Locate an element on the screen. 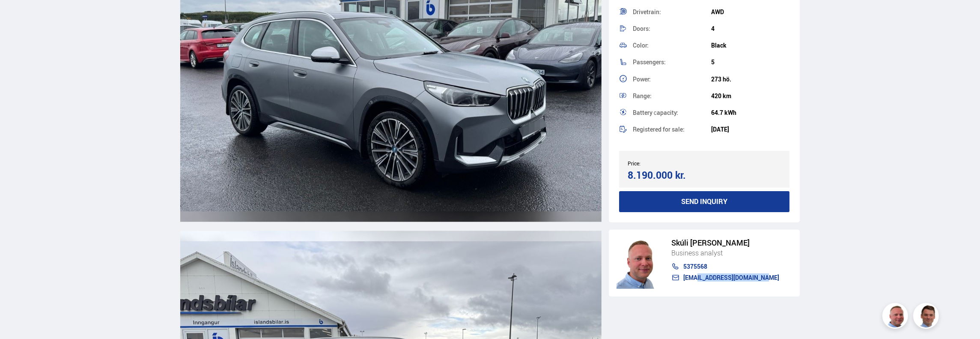 The height and width of the screenshot is (339, 980). div: 8.190.000 kr. is located at coordinates (665, 174).